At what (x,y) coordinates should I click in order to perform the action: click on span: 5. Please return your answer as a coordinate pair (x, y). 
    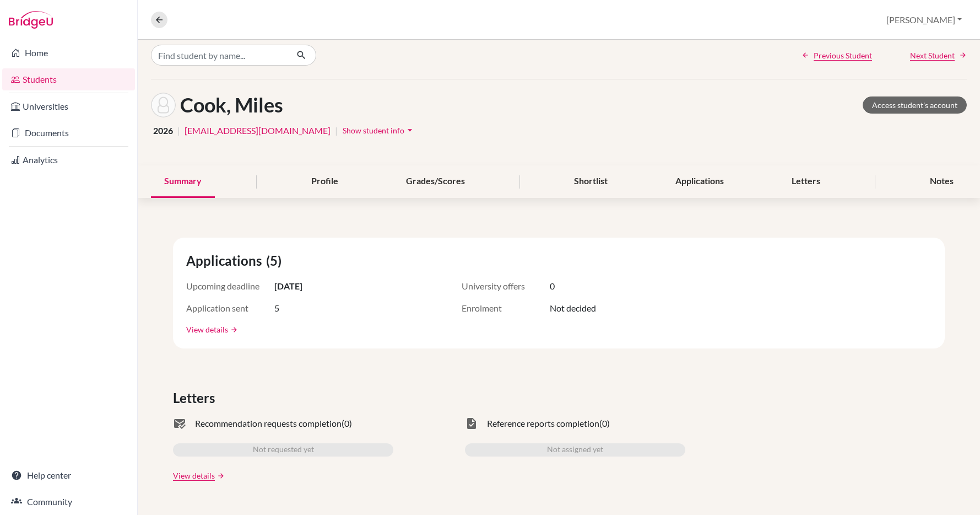
    Looking at the image, I should click on (277, 308).